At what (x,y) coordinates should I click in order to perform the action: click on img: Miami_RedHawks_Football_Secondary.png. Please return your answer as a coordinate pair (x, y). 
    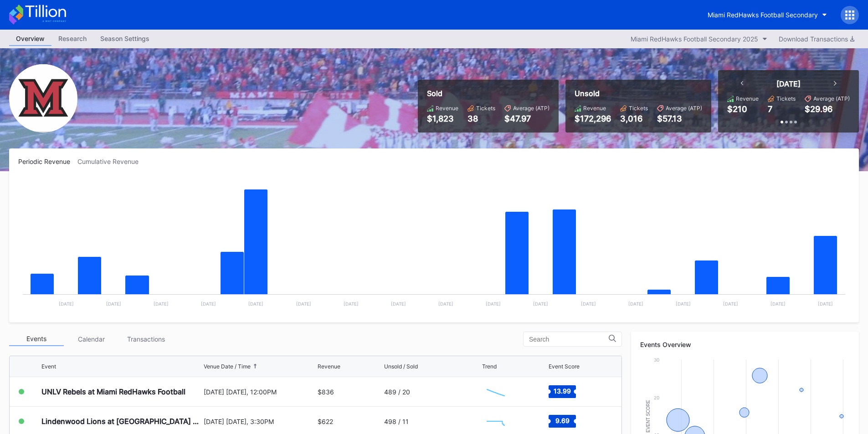
    Looking at the image, I should click on (44, 98).